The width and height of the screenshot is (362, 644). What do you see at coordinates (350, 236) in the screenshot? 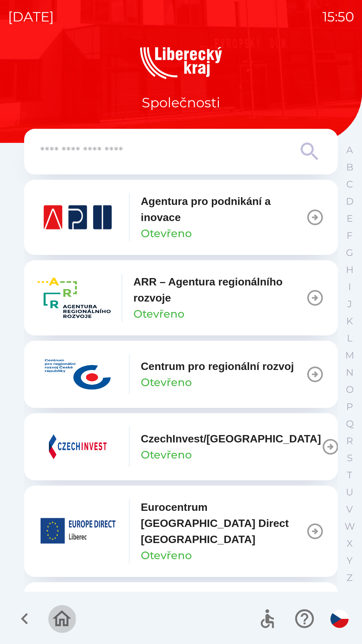
I see `button: F` at bounding box center [350, 236].